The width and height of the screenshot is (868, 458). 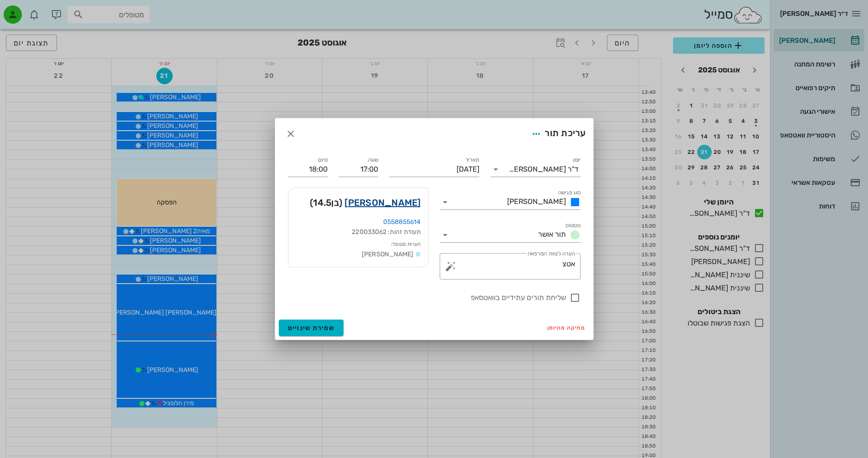 What do you see at coordinates (312, 328) in the screenshot?
I see `span: שמירת שינויים` at bounding box center [312, 328].